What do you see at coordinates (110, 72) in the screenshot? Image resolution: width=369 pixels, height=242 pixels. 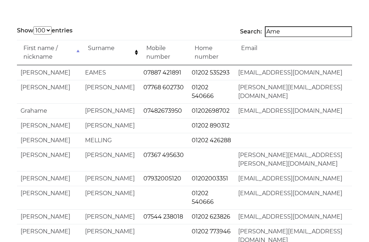 I see `td: EAMES` at bounding box center [110, 72].